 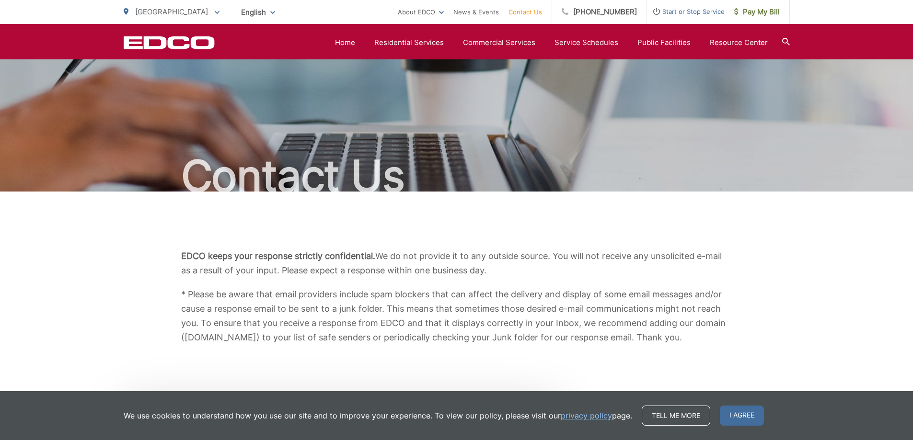 I want to click on p: We use cookies to understand how you use our site and to improve your experience. To view our pol..., so click(x=378, y=416).